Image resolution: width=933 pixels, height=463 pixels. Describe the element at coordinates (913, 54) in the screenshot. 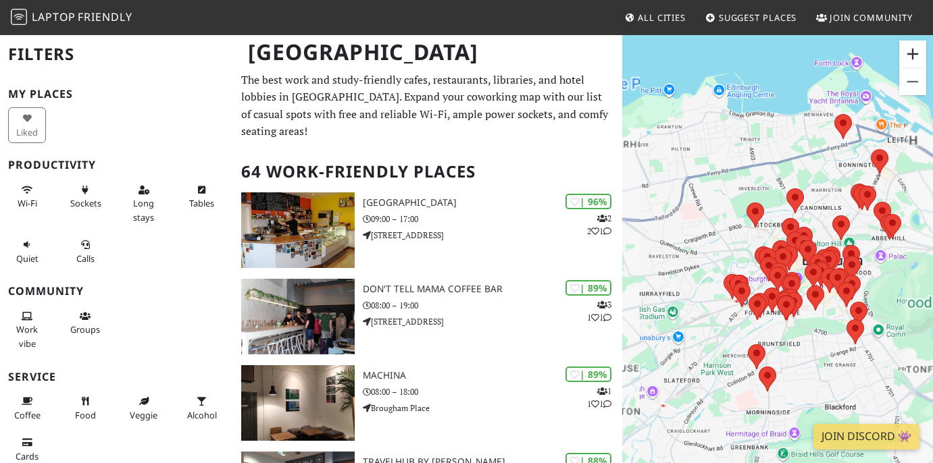

I see `button: Zoom in` at that location.